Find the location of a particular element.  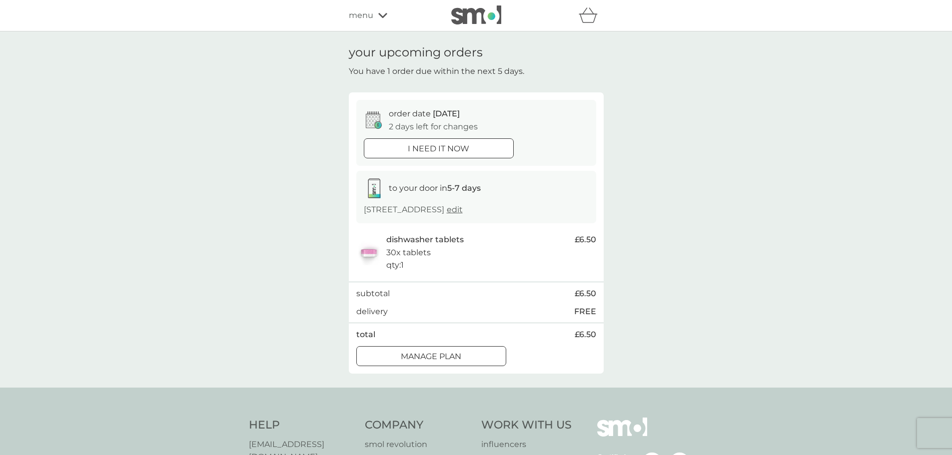

p: You have 1 order due within the next 5 days. is located at coordinates (436, 71).